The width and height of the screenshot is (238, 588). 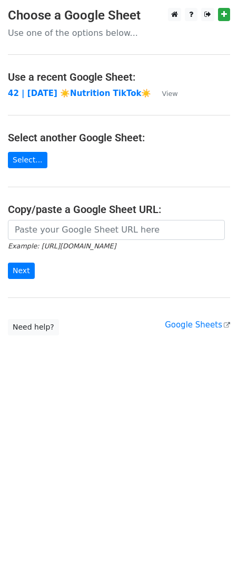 I want to click on small: View, so click(x=170, y=93).